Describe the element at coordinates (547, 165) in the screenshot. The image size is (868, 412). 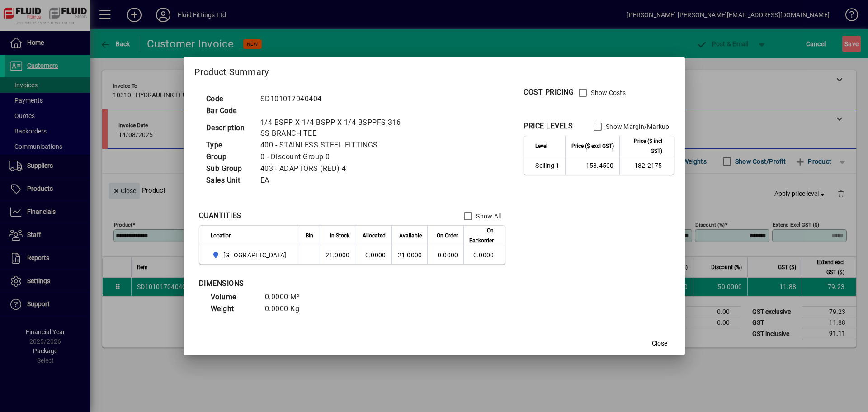
I see `span: Selling 1` at that location.